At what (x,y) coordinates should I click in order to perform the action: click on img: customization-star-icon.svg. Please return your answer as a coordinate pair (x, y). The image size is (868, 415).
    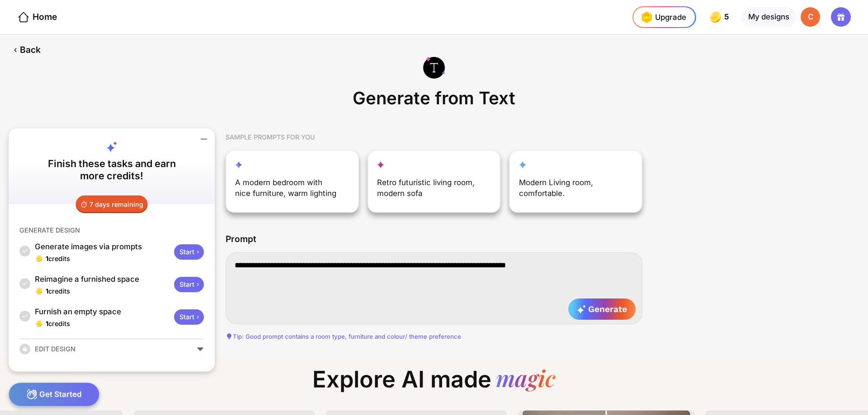
    Looking at the image, I should click on (522, 165).